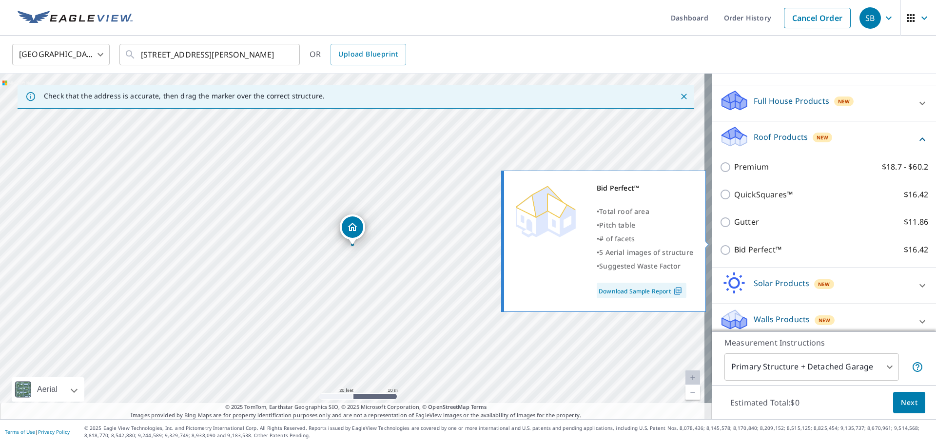 This screenshot has width=936, height=444. What do you see at coordinates (823, 103) in the screenshot?
I see `div: Full House ProductsNew` at bounding box center [823, 103].